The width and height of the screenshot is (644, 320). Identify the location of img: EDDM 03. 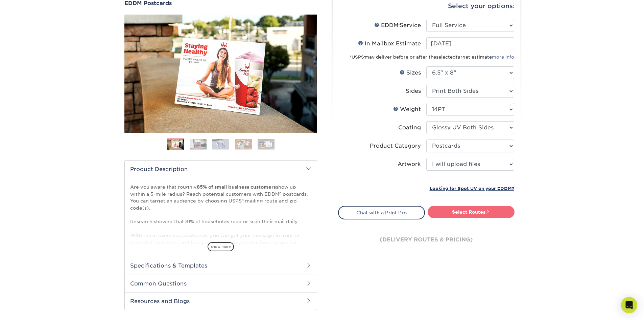
(221, 144).